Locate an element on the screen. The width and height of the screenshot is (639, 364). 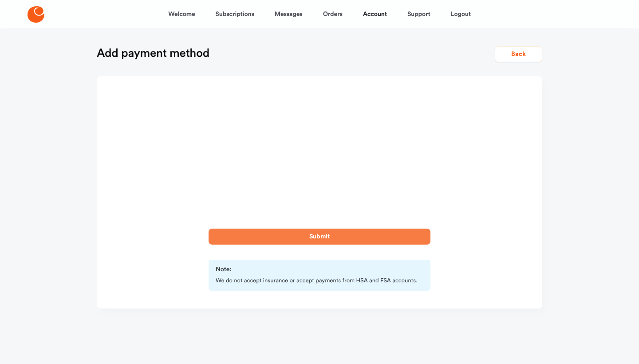
a: Welcome is located at coordinates (181, 14).